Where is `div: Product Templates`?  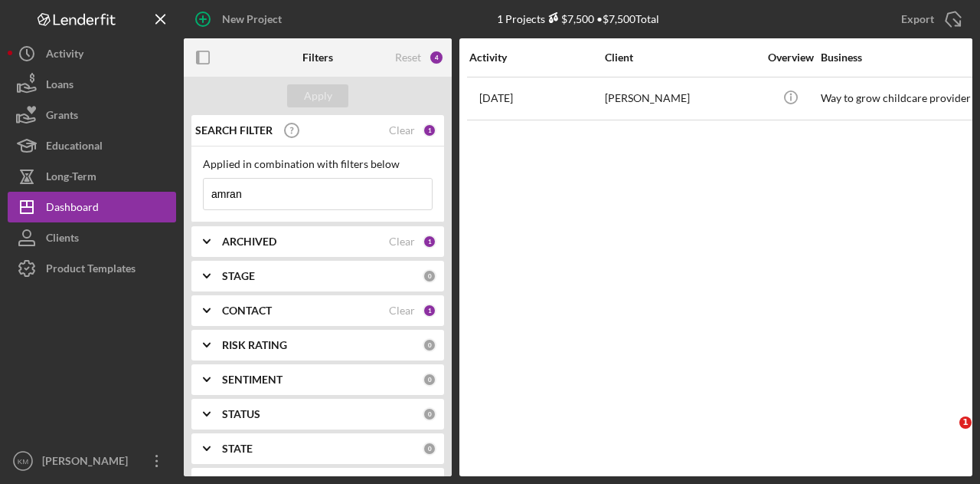
div: Product Templates is located at coordinates (90, 269).